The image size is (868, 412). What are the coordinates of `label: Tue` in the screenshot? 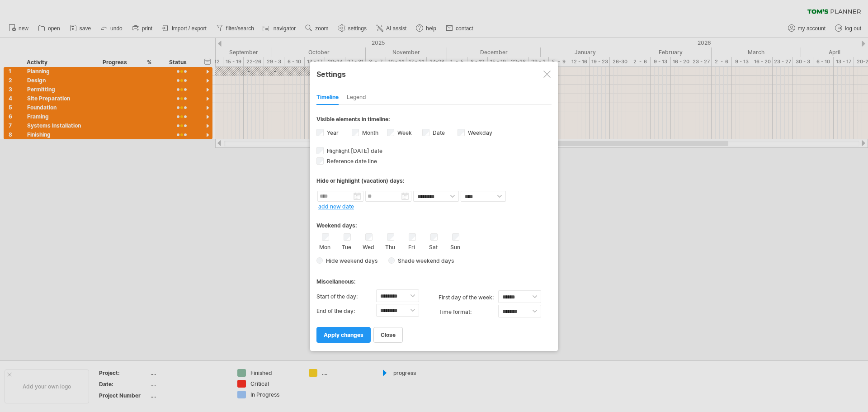 It's located at (346, 246).